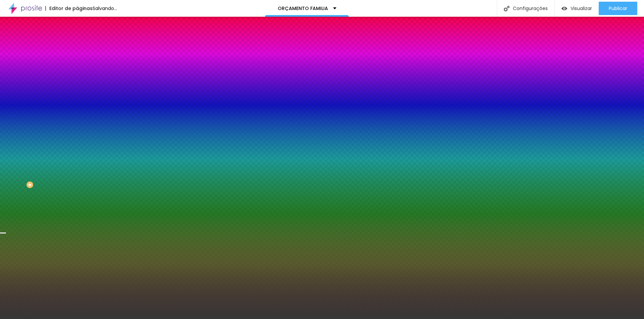 The height and width of the screenshot is (319, 644). Describe the element at coordinates (506, 8) in the screenshot. I see `img: Icone` at that location.